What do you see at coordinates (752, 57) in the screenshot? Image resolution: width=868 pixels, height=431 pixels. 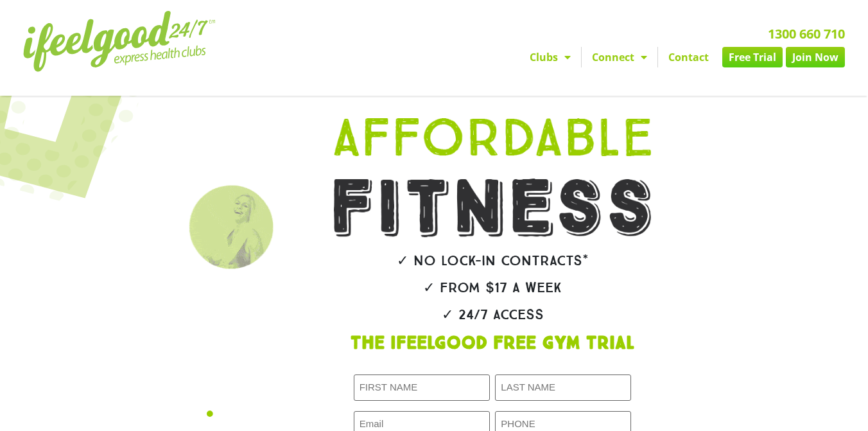 I see `a: Free Trial` at bounding box center [752, 57].